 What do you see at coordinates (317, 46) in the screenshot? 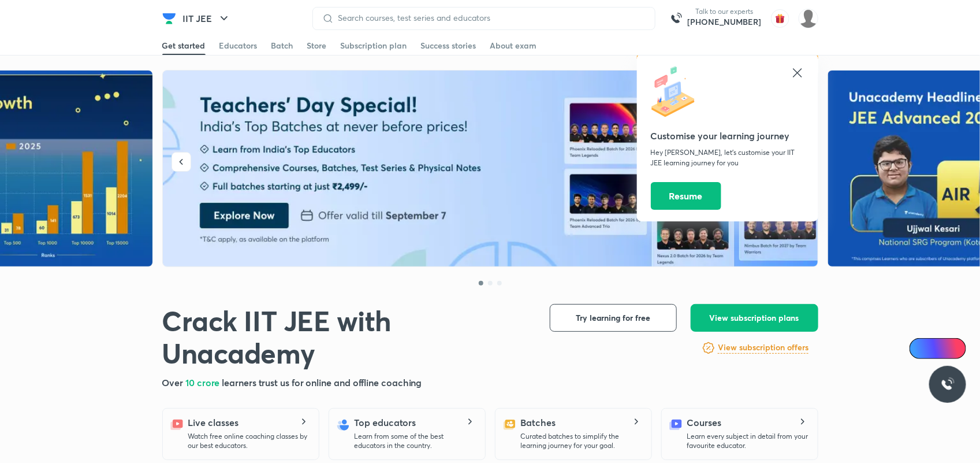
I see `div: Store` at bounding box center [317, 46].